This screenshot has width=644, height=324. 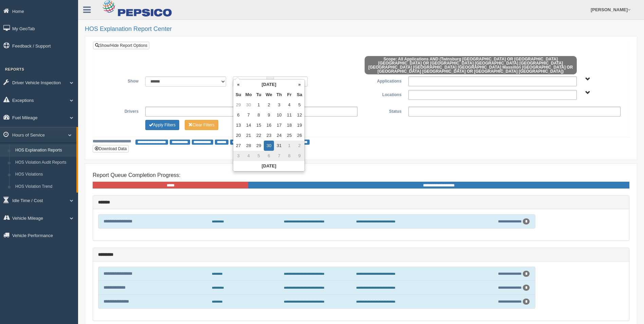 What do you see at coordinates (383, 111) in the screenshot?
I see `label: Status` at bounding box center [383, 111].